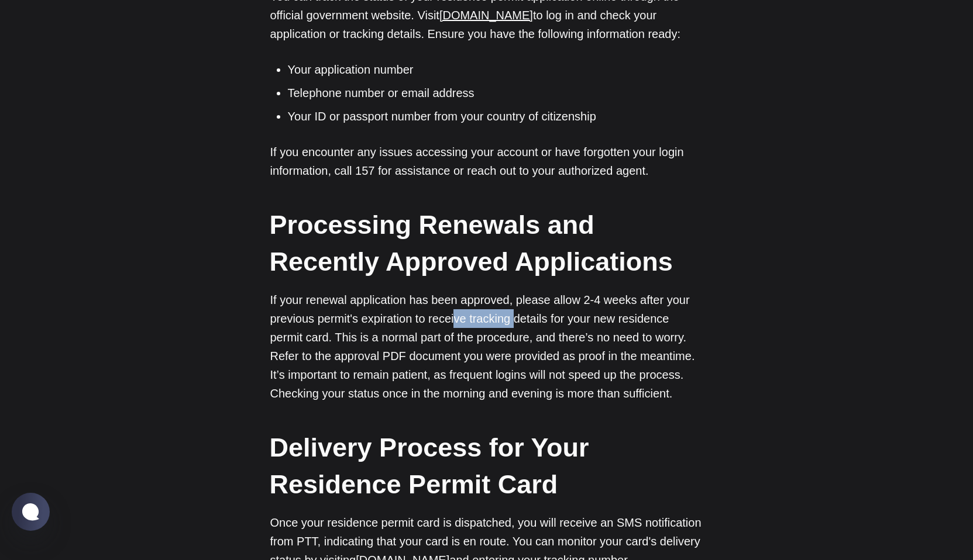 This screenshot has height=560, width=973. Describe the element at coordinates (496, 70) in the screenshot. I see `li: Your application number` at that location.